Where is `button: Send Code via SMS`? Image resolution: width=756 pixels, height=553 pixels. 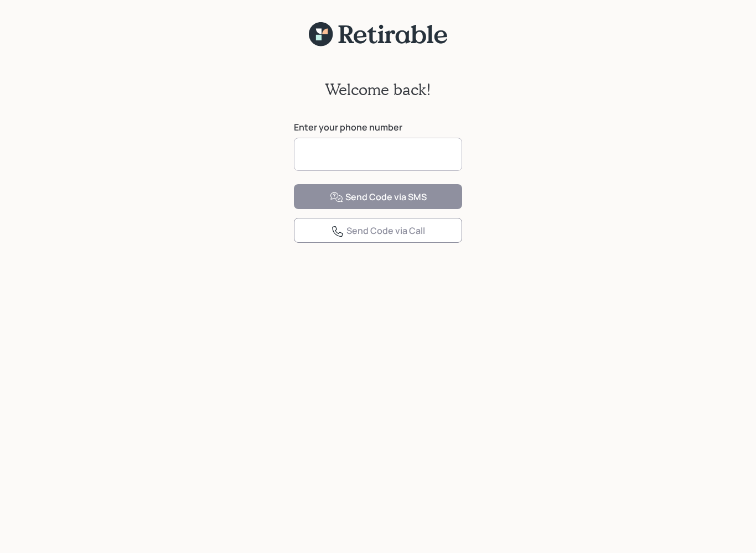 button: Send Code via SMS is located at coordinates (378, 196).